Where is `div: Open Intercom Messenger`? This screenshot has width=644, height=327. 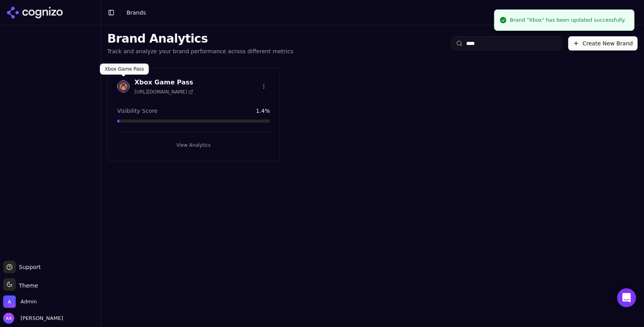
div: Open Intercom Messenger is located at coordinates (626, 298).